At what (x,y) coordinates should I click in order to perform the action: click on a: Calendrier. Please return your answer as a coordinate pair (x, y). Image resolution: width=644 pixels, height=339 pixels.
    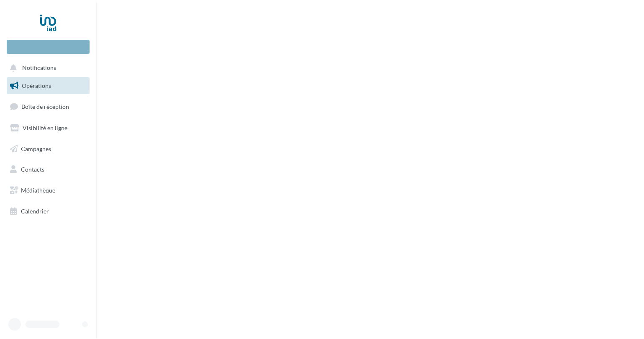
    Looking at the image, I should click on (48, 211).